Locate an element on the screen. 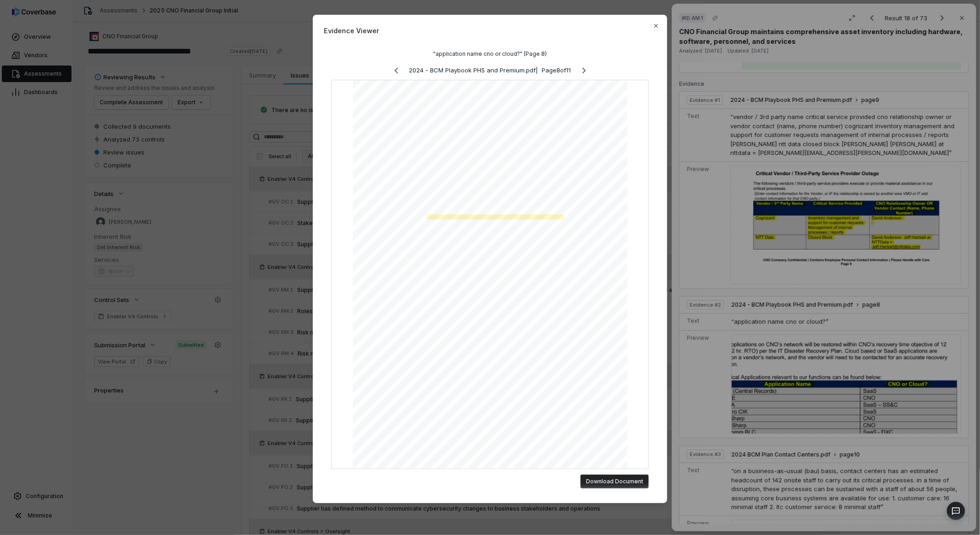  button: Next page is located at coordinates (584, 71).